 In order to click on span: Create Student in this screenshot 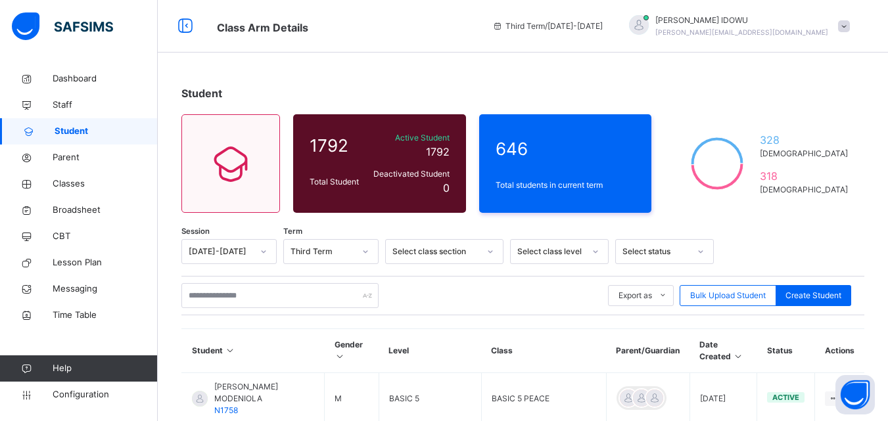, I will do `click(813, 296)`.